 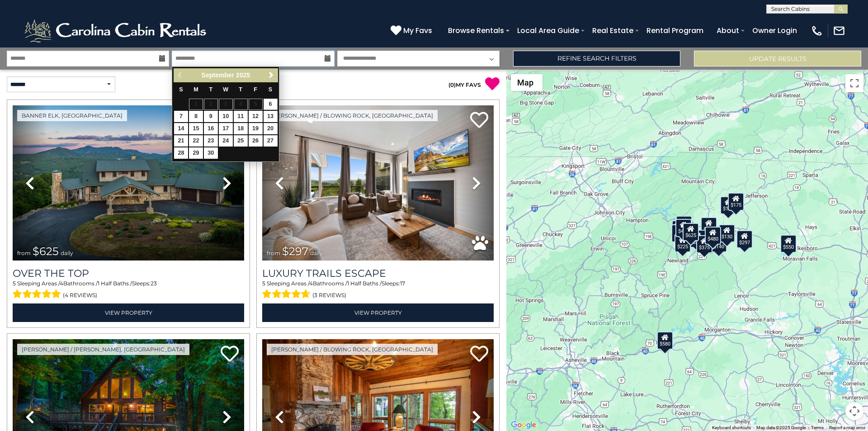 What do you see at coordinates (732, 428) in the screenshot?
I see `button: Keyboard shortcuts` at bounding box center [732, 428].